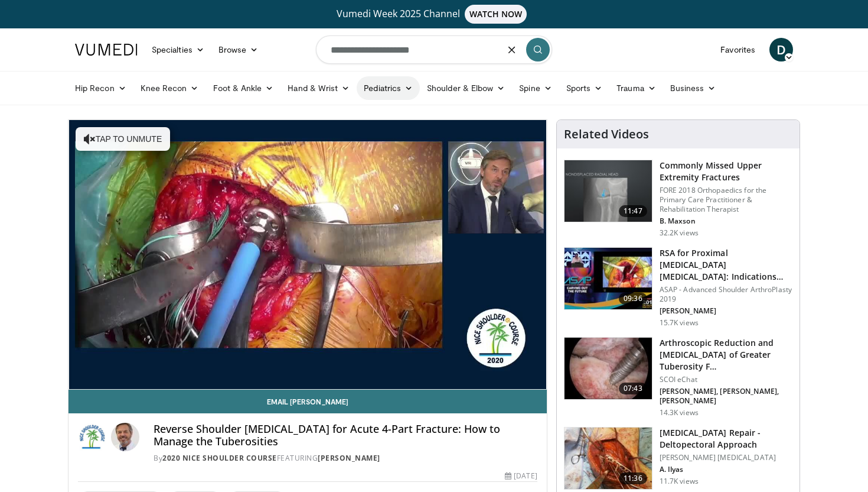 Image resolution: width=868 pixels, height=492 pixels. I want to click on h4: Related Videos, so click(607, 134).